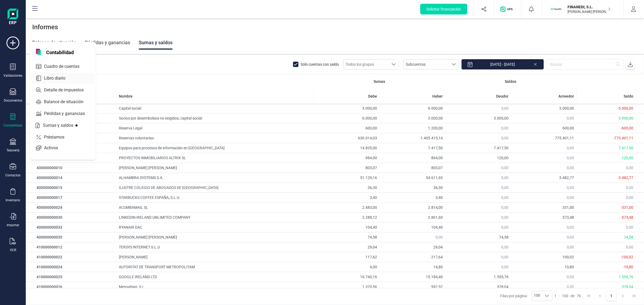 This screenshot has height=305, width=644. Describe the element at coordinates (372, 247) in the screenshot. I see `span: 29,04` at that location.